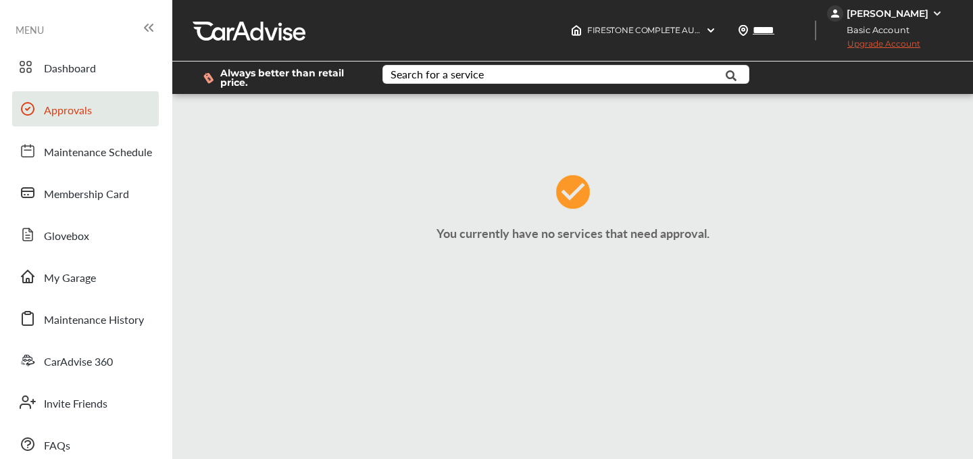  What do you see at coordinates (85, 318) in the screenshot?
I see `a: Maintenance History` at bounding box center [85, 318].